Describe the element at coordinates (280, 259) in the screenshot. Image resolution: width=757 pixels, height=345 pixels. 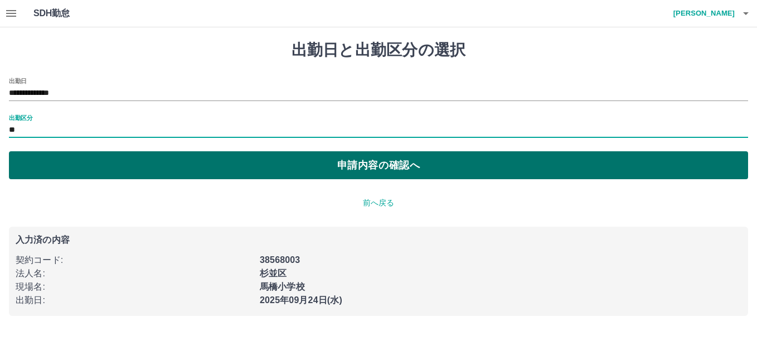
I see `b: 38568003` at that location.